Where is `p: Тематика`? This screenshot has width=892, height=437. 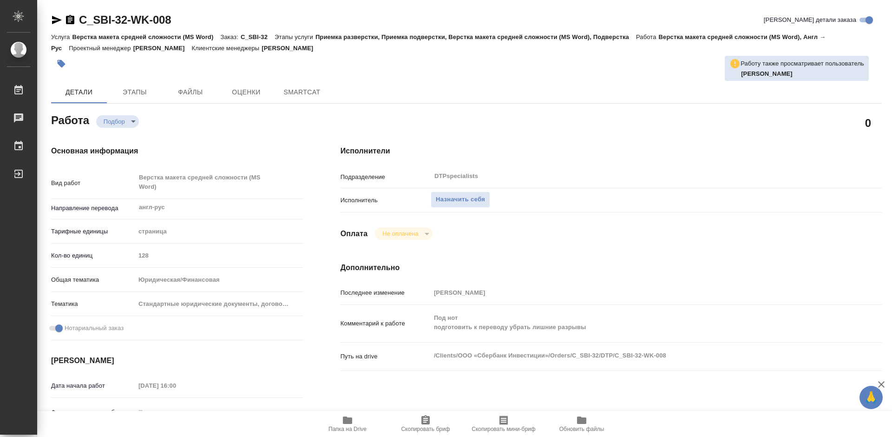
p: Тематика is located at coordinates (93, 304).